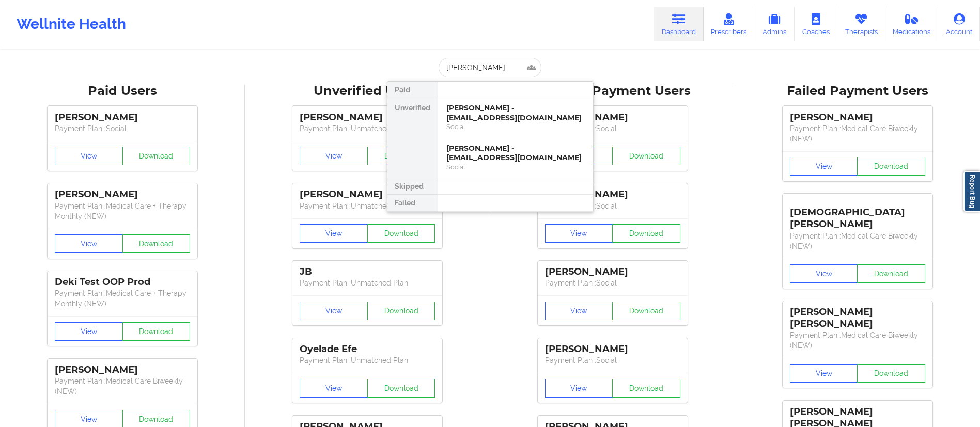  Describe the element at coordinates (123, 282) in the screenshot. I see `div: Deki Test OOP Prod` at that location.